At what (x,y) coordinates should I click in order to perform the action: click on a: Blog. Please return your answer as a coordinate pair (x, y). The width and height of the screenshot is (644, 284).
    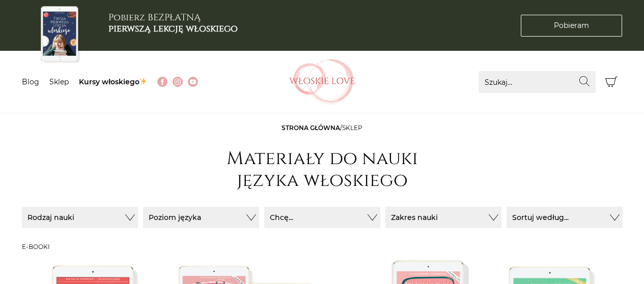
    Looking at the image, I should click on (31, 82).